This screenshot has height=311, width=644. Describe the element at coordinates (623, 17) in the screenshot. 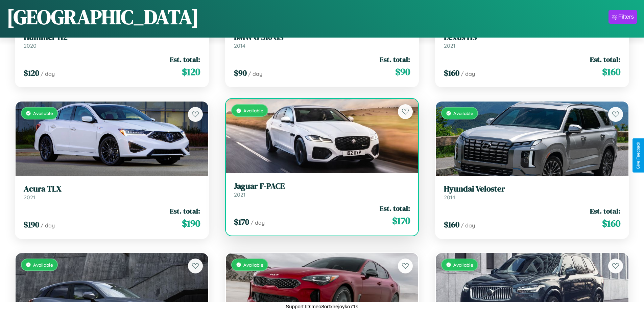

I see `button: Filters` at that location.